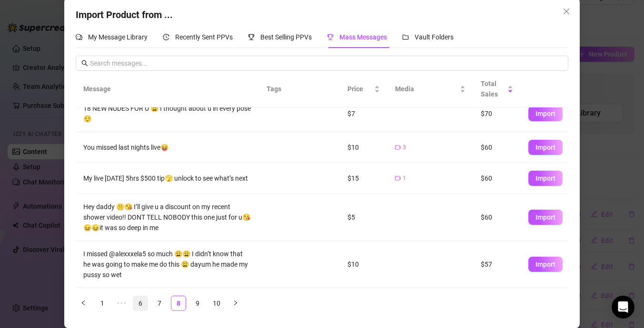 The image size is (644, 328). What do you see at coordinates (166, 37) in the screenshot?
I see `span: history` at bounding box center [166, 37].